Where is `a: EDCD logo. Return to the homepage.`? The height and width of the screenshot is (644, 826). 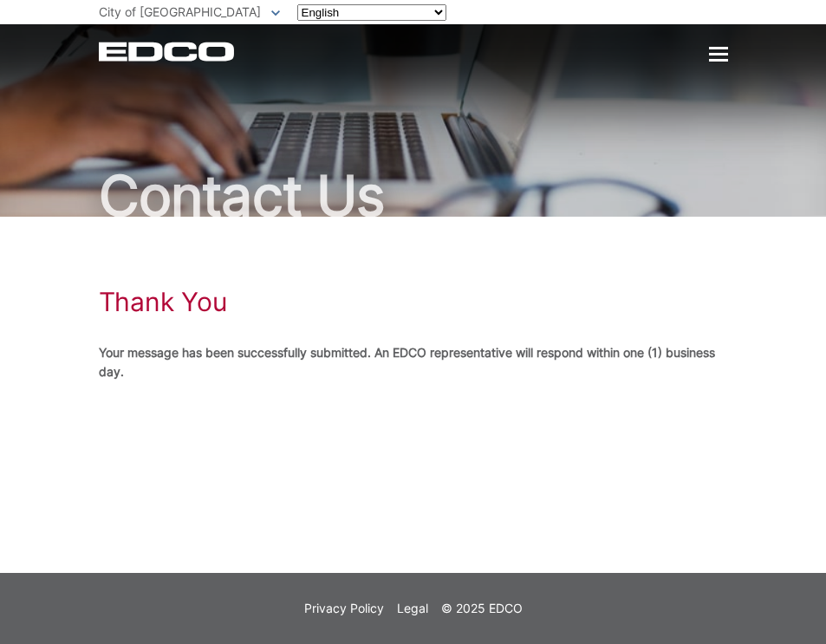
a: EDCD logo. Return to the homepage. is located at coordinates (167, 51).